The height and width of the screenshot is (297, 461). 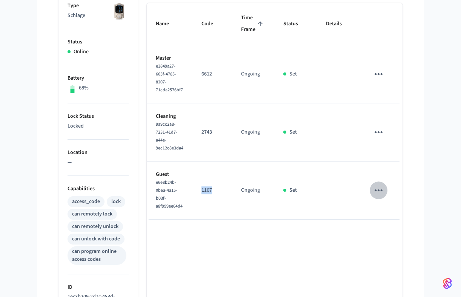 I want to click on p: Capabilities, so click(x=98, y=189).